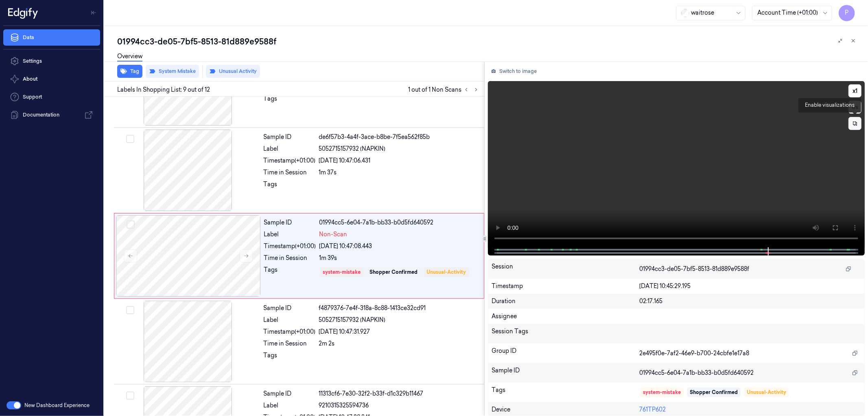  I want to click on span: Labels In Shopping List: 9 out of 12, so click(164, 90).